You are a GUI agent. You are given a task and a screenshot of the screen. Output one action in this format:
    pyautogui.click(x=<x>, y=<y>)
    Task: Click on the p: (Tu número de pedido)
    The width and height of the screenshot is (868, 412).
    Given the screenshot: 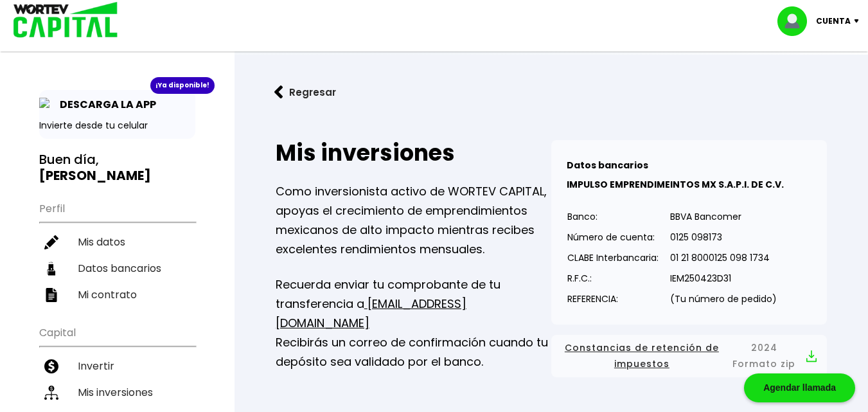 What is the action you would take?
    pyautogui.click(x=724, y=299)
    